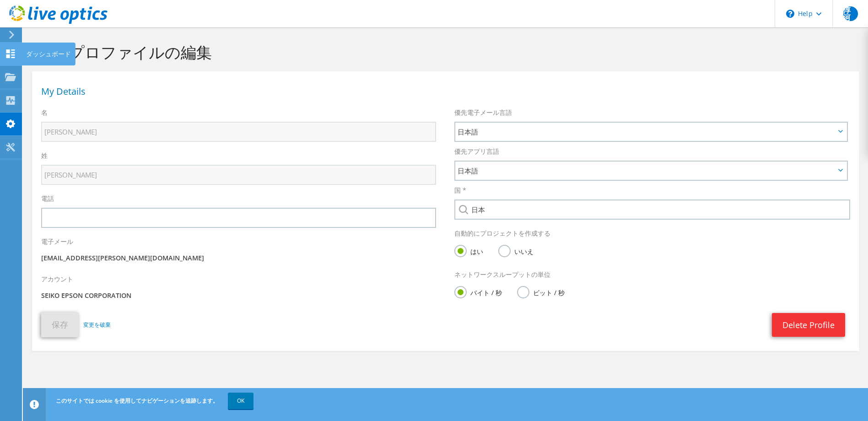 The width and height of the screenshot is (868, 421). What do you see at coordinates (790, 14) in the screenshot?
I see `svg: \n` at bounding box center [790, 14].